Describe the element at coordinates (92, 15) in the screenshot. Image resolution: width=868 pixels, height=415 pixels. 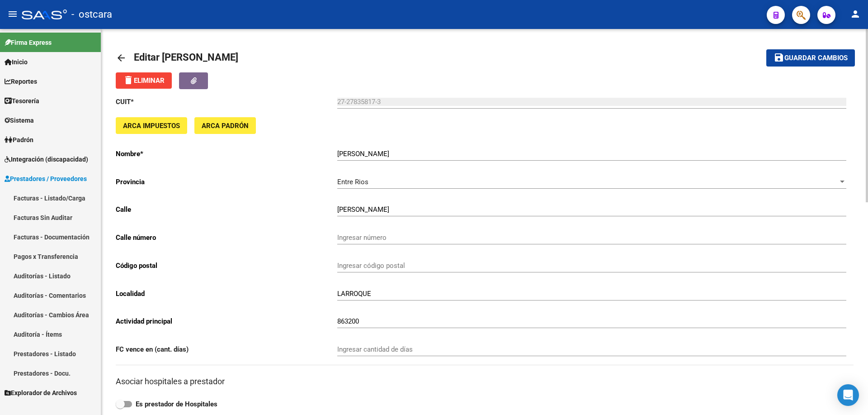
I see `span: - ostcara` at that location.